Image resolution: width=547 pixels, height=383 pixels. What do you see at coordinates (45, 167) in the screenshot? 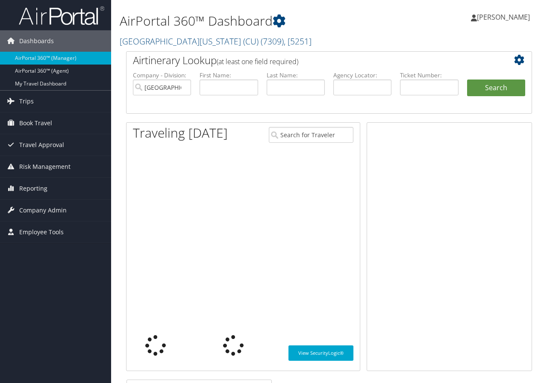
I see `span: Risk Management` at bounding box center [45, 167].